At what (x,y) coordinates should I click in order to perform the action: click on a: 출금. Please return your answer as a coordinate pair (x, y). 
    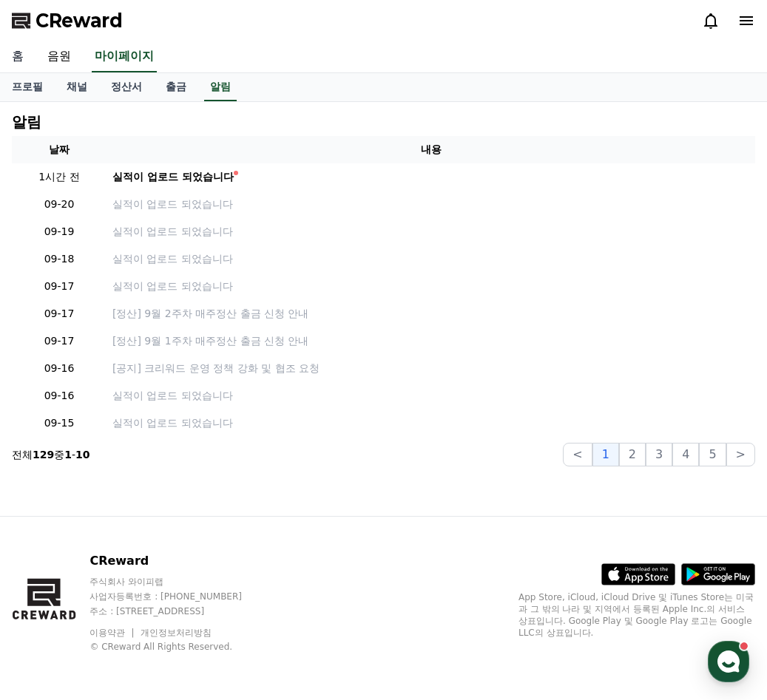
    Looking at the image, I should click on (176, 87).